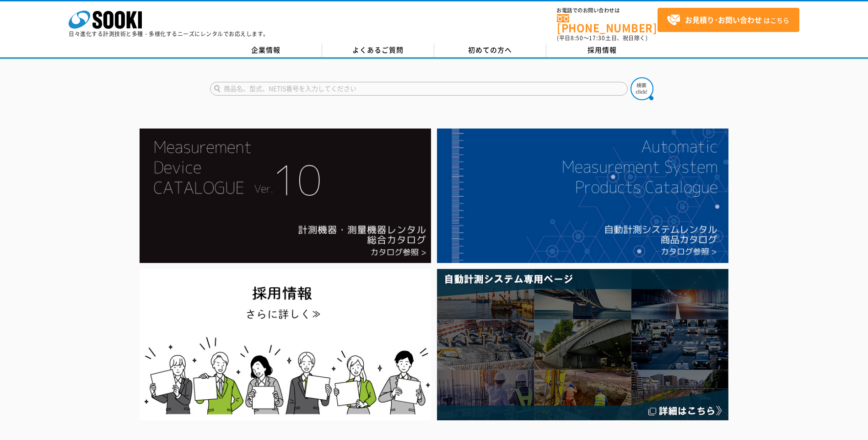 Image resolution: width=868 pixels, height=440 pixels. I want to click on span: お電話でのお問い合わせは, so click(607, 11).